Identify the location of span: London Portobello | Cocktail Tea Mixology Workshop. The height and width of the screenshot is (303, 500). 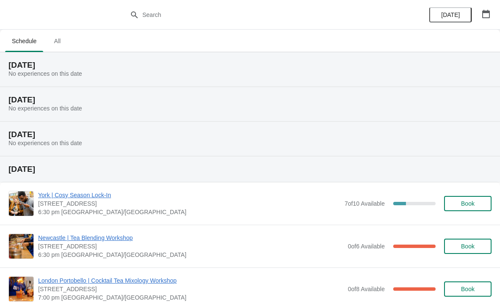
(191, 281).